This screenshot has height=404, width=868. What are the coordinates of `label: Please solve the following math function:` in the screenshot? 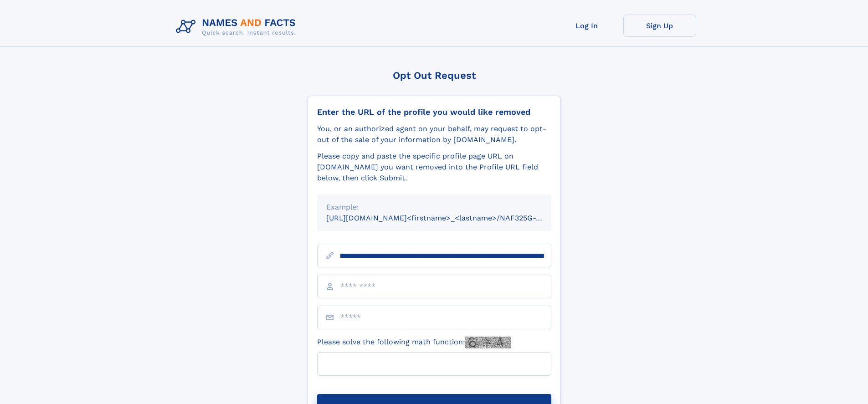 It's located at (414, 343).